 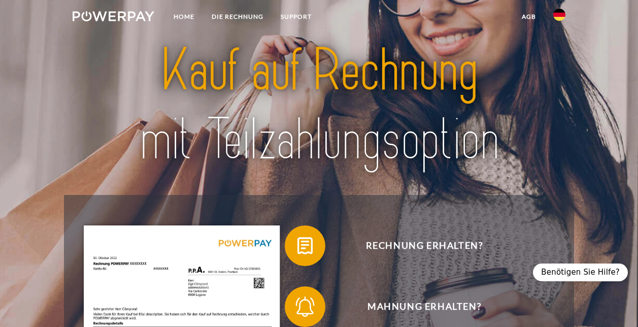 What do you see at coordinates (319, 105) in the screenshot?
I see `img: title-powerpay_de.svg` at bounding box center [319, 105].